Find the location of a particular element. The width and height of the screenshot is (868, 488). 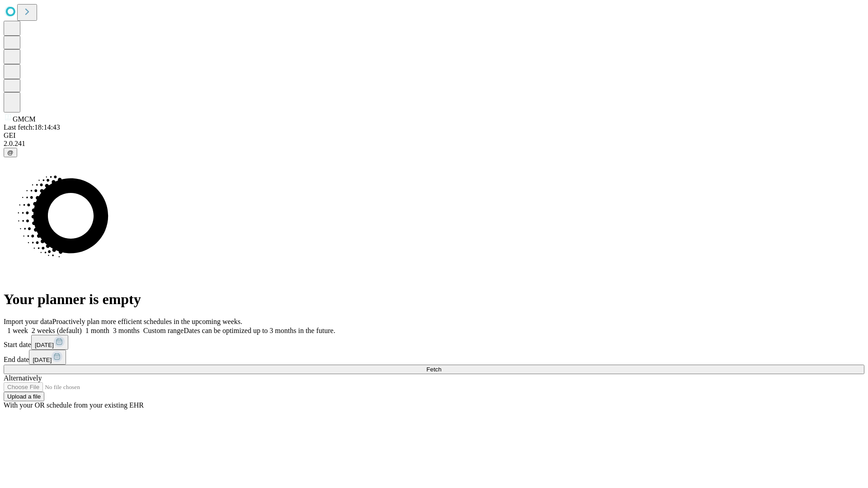

span: 1 month is located at coordinates (97, 330).